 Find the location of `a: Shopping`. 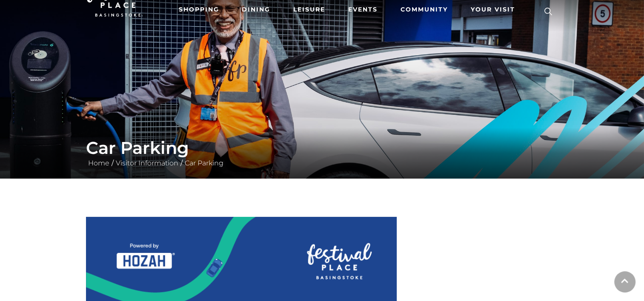

a: Shopping is located at coordinates (199, 9).